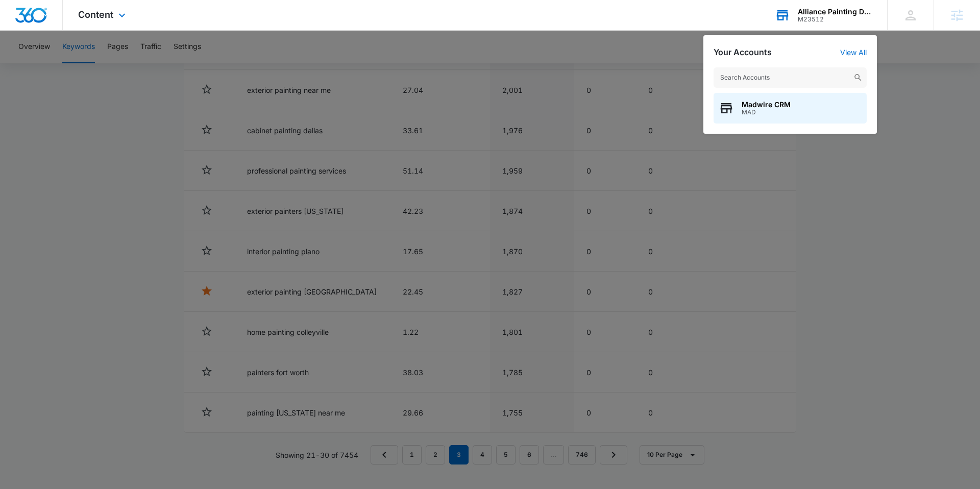 The width and height of the screenshot is (980, 489). I want to click on div: account id, so click(835, 20).